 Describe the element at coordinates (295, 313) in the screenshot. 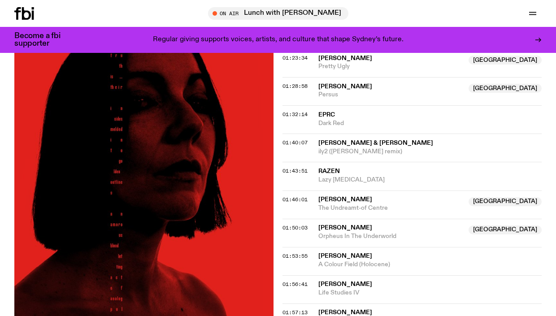

I see `button: 01:57:13` at that location.